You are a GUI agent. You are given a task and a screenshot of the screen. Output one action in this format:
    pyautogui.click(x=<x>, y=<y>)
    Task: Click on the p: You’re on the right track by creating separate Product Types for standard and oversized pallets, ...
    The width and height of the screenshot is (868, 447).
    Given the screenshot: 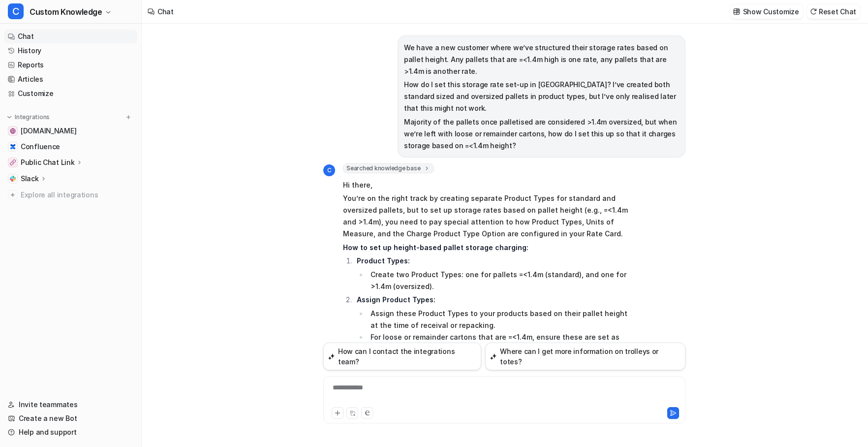 What is the action you would take?
    pyautogui.click(x=487, y=216)
    